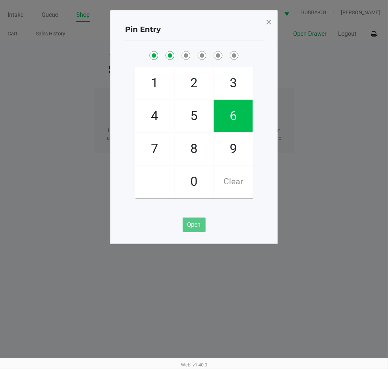 The image size is (388, 369). Describe the element at coordinates (194, 149) in the screenshot. I see `span: 8` at that location.